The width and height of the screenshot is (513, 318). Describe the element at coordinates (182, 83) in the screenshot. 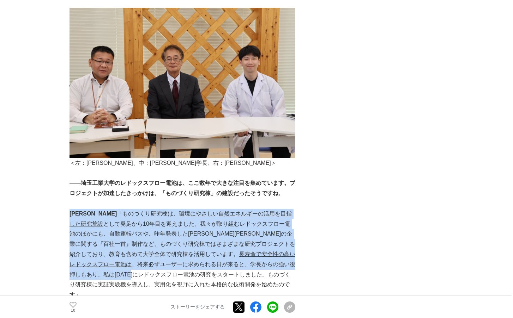

I see `img: thumbnail_dcdc6870-733c-11f0-a6c8-35c33b5d3229.JPG` at that location.